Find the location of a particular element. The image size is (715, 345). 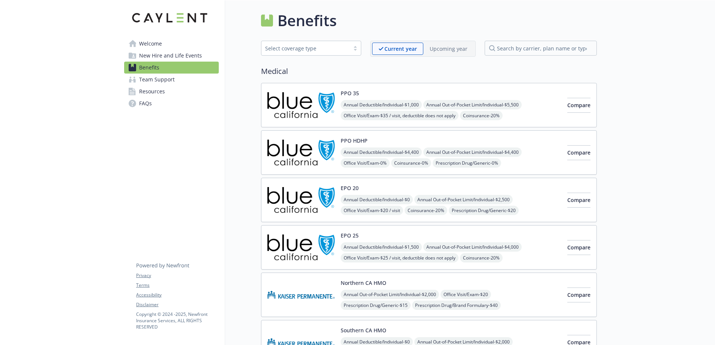

span: Prescription Drug/Generic - $20 is located at coordinates (483, 210).